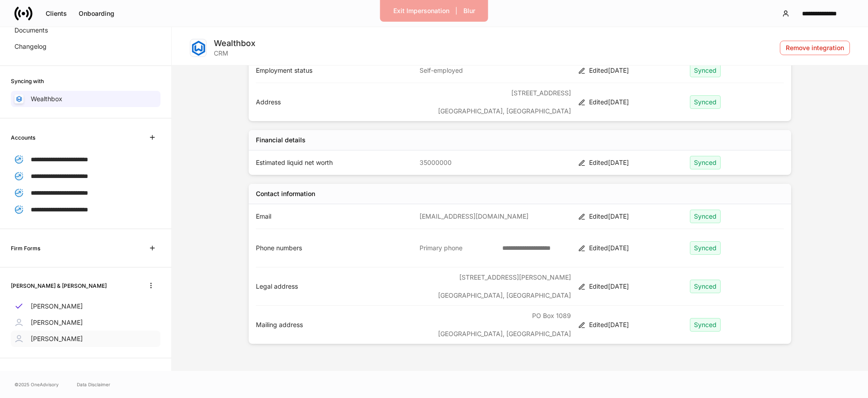 This screenshot has width=868, height=398. Describe the element at coordinates (25, 248) in the screenshot. I see `h6: Firm Forms` at that location.